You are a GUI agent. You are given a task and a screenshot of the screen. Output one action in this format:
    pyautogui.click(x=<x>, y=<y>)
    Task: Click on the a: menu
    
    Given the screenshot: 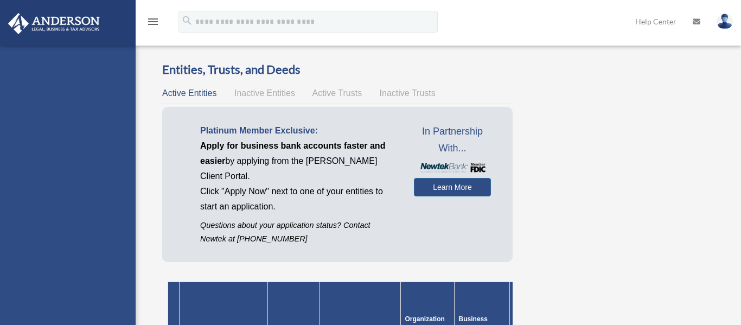 What is the action you would take?
    pyautogui.click(x=153, y=23)
    